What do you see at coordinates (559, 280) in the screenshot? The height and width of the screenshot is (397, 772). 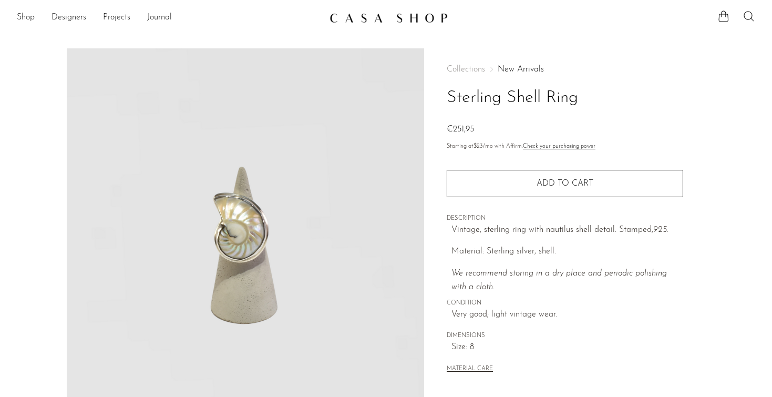 I see `i: We recommend storing in a dry place and periodic polishing with a cloth.` at bounding box center [559, 280].